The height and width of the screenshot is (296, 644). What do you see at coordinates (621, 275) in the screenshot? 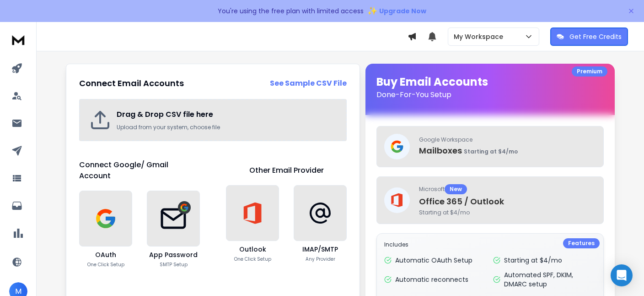
I see `div: Open Intercom Messenger` at bounding box center [621, 275].